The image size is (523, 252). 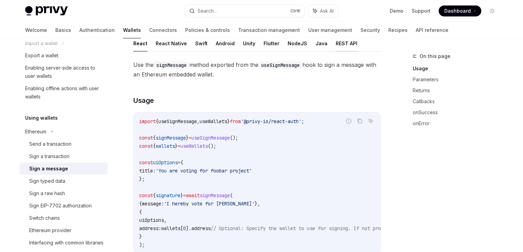 What do you see at coordinates (64, 243) in the screenshot?
I see `a: Interfacing with common libraries` at bounding box center [64, 243].